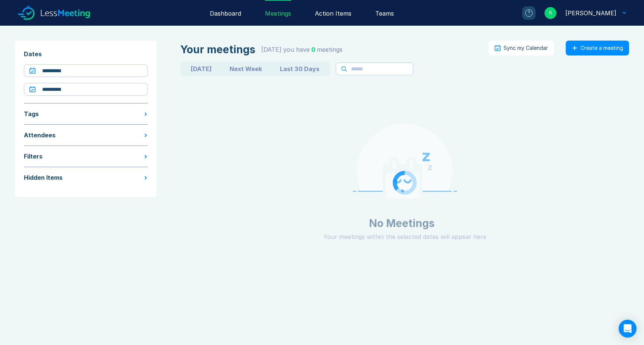 The height and width of the screenshot is (345, 644). What do you see at coordinates (299, 69) in the screenshot?
I see `button: Last 30 Days` at bounding box center [299, 69].